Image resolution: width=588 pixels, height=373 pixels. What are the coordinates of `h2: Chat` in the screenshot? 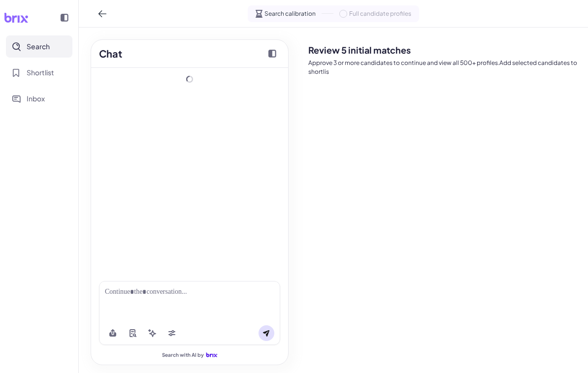 It's located at (110, 54).